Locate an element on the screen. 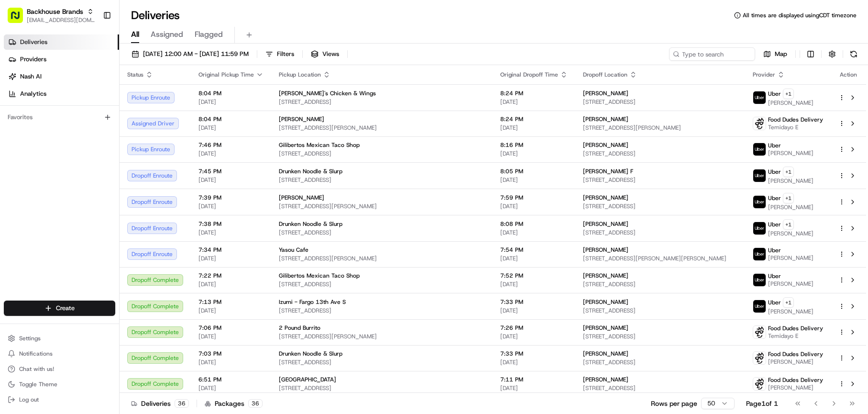  div: Action is located at coordinates (848, 74).